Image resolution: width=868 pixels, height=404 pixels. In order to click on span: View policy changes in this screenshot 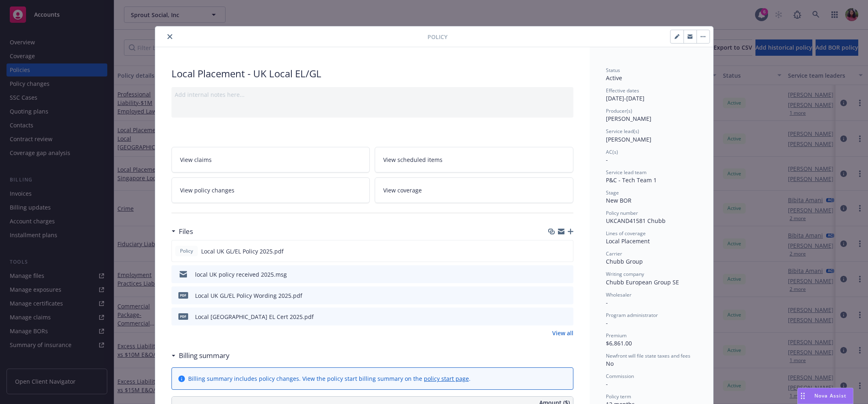, I will do `click(207, 190)`.